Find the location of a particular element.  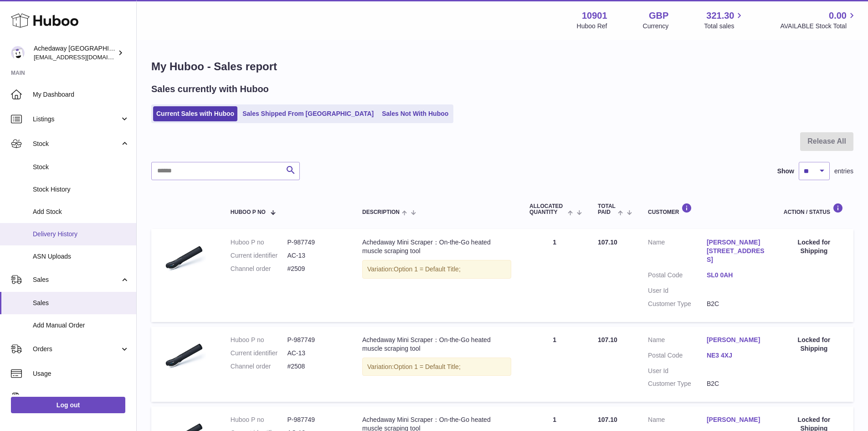

dd: #2508 is located at coordinates (315, 366).